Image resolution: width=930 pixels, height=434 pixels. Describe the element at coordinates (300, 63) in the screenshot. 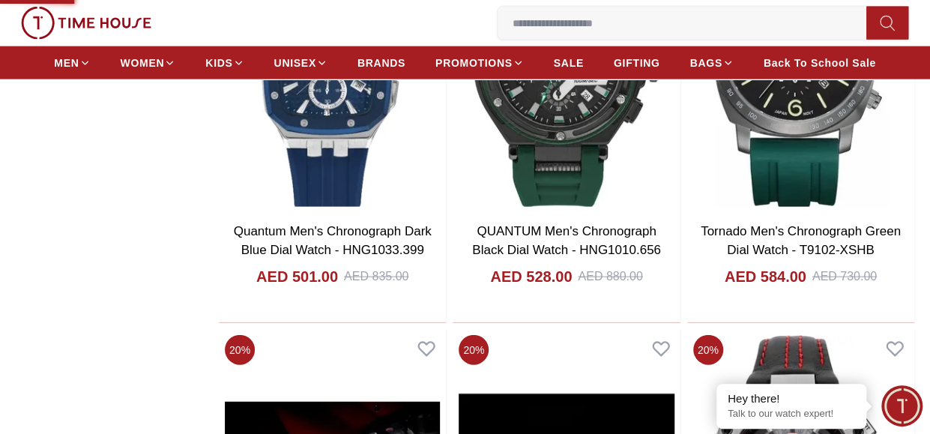

I see `a: UNISEX` at that location.